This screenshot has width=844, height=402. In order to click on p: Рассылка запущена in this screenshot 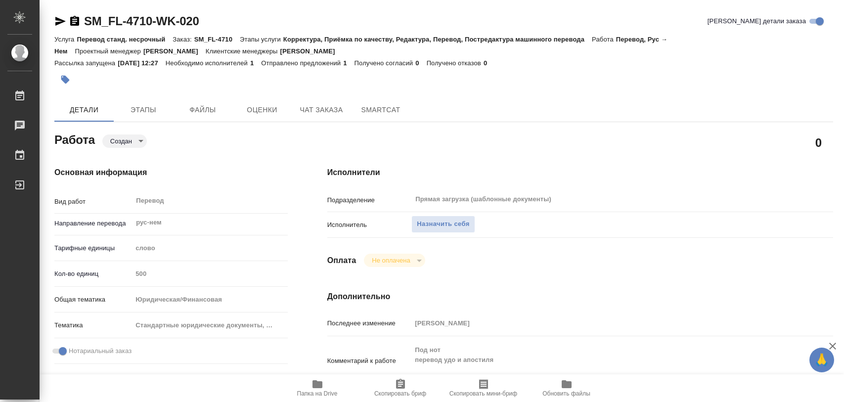, I will do `click(86, 63)`.